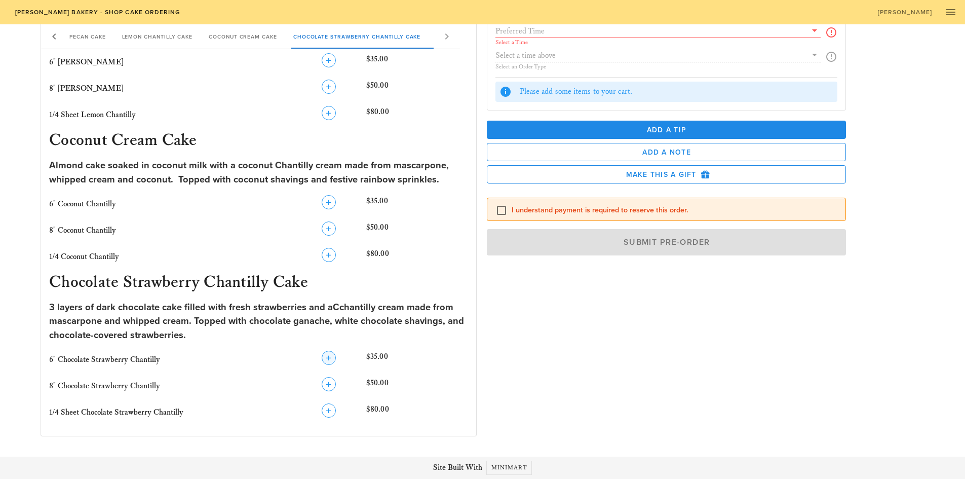 The height and width of the screenshot is (479, 965). Describe the element at coordinates (258, 321) in the screenshot. I see `div: 3 layers of dark chocolate cake filled with fresh strawberries and aCchantilly cream made from ma...` at that location.